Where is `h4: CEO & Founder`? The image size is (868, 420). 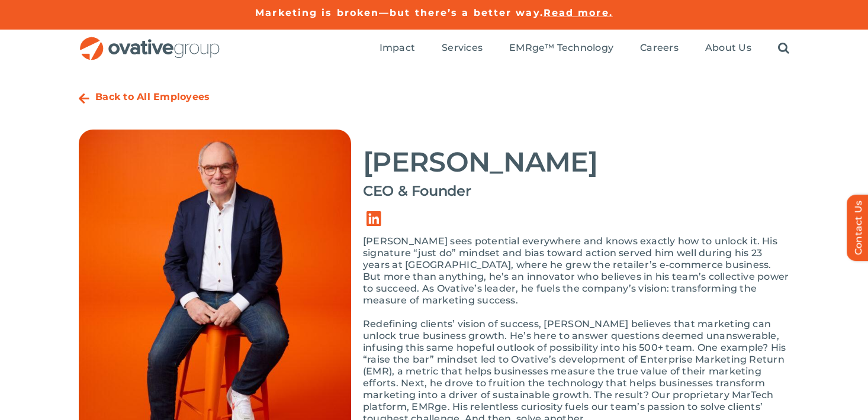 h4: CEO & Founder is located at coordinates (576, 191).